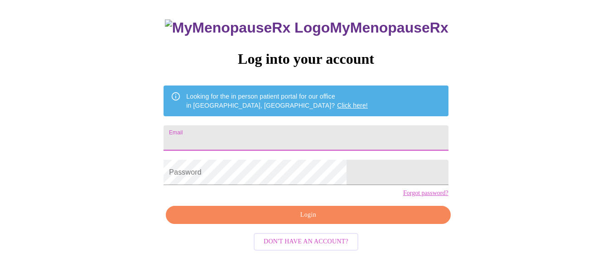 The height and width of the screenshot is (271, 612). Describe the element at coordinates (247, 28) in the screenshot. I see `img: MyMenopauseRx Logo` at that location.